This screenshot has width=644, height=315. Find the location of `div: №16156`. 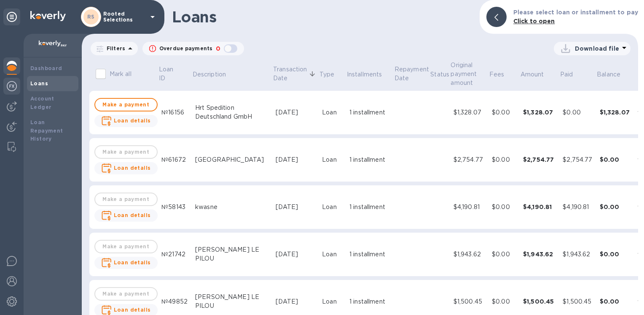

div: №16156 is located at coordinates (175, 113).